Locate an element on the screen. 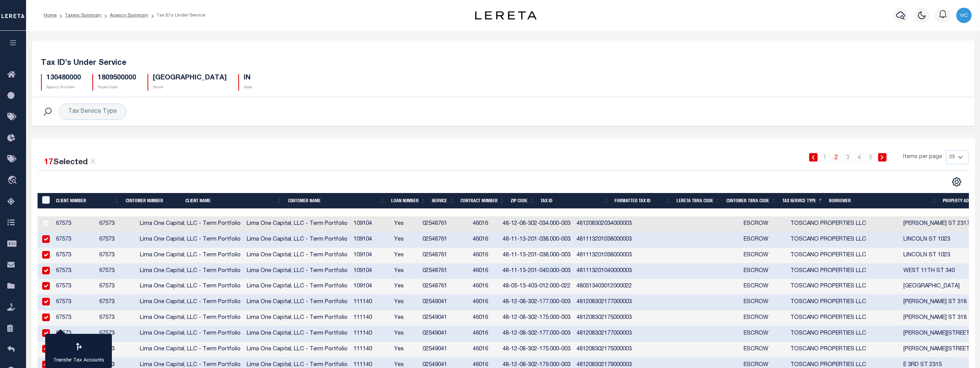 This screenshot has height=368, width=980. a: Taxers Summary is located at coordinates (83, 15).